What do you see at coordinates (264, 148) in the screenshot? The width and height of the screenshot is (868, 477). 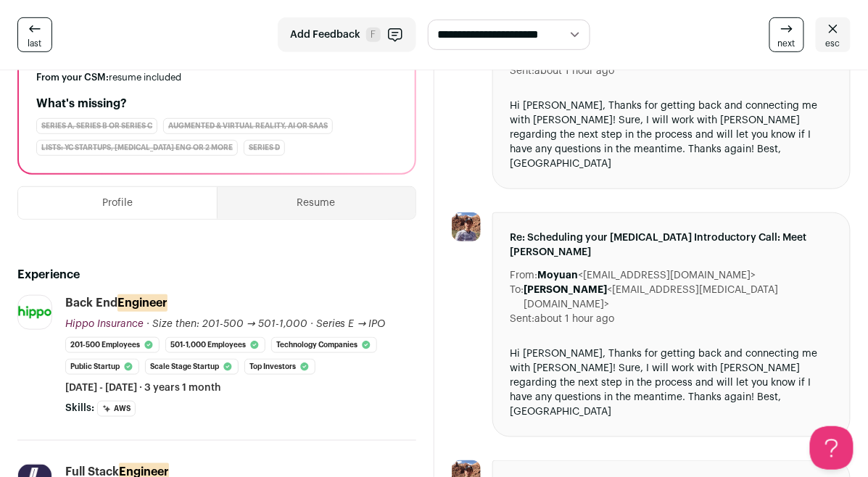 I see `div: Series D` at bounding box center [264, 148].